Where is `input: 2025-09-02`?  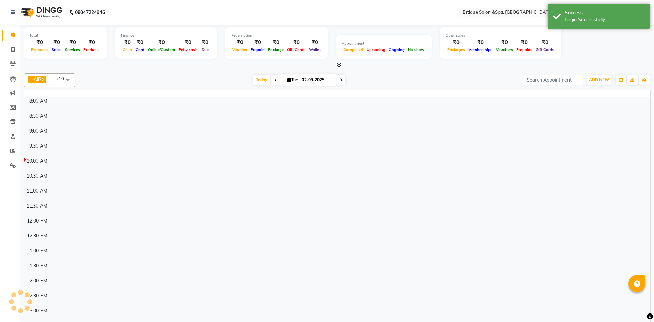 input: 2025-09-02 is located at coordinates (317, 80).